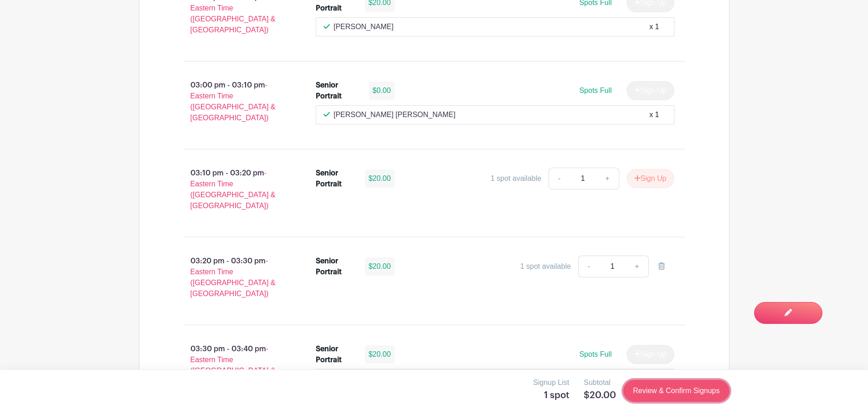 Image resolution: width=868 pixels, height=415 pixels. Describe the element at coordinates (235, 365) in the screenshot. I see `p: 03:30 pm - 03:40 pm` at that location.